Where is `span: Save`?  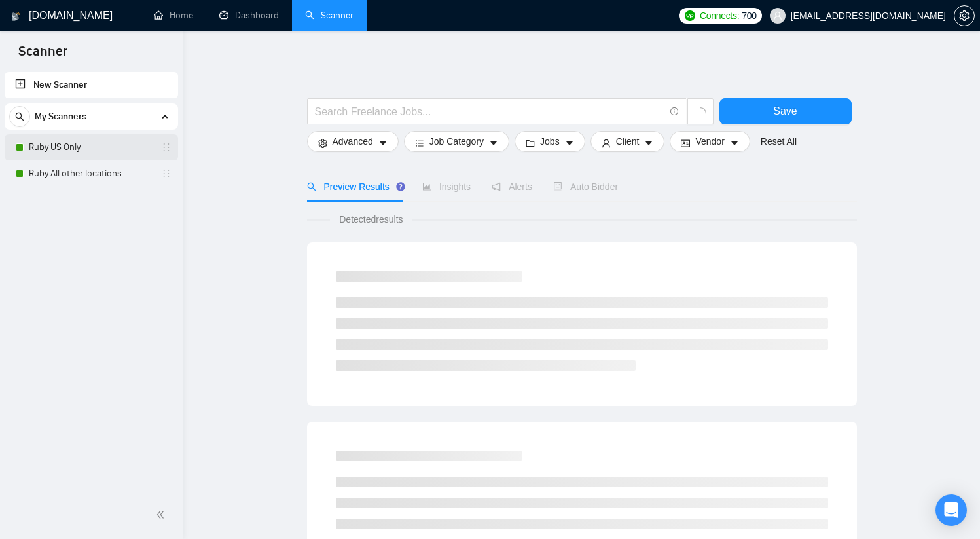 span: Save is located at coordinates (785, 111).